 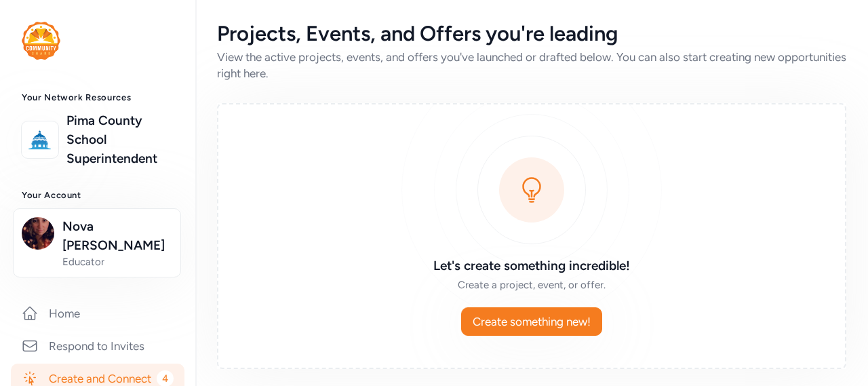 What do you see at coordinates (97, 97) in the screenshot?
I see `h3: Your Network Resources` at bounding box center [97, 97].